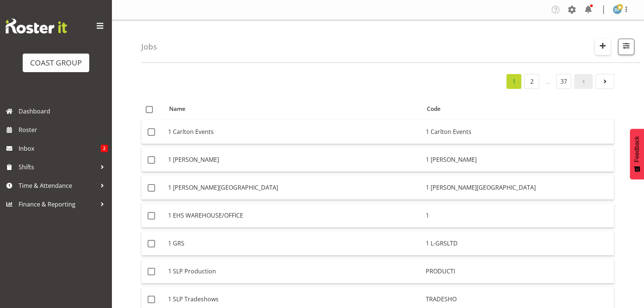 This screenshot has width=644, height=308. Describe the element at coordinates (177, 109) in the screenshot. I see `span: Name` at that location.